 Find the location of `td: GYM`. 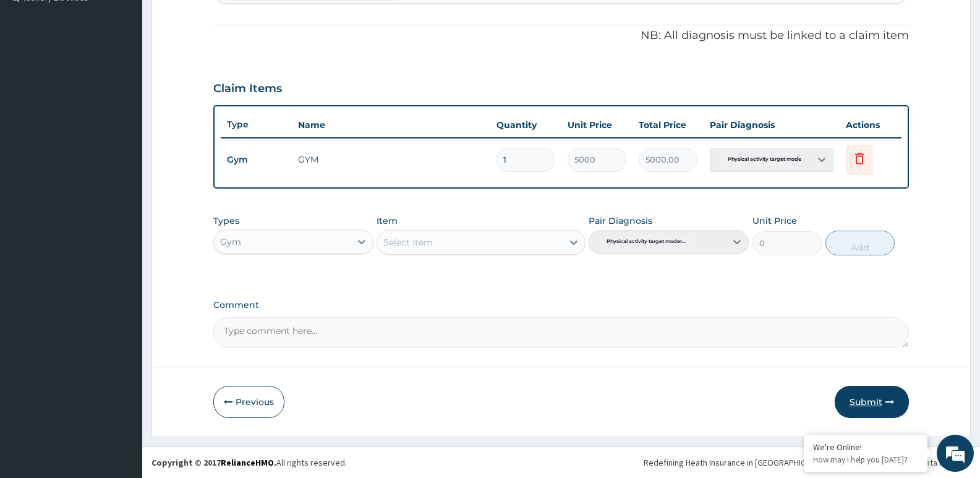

td: GYM is located at coordinates (391, 160).